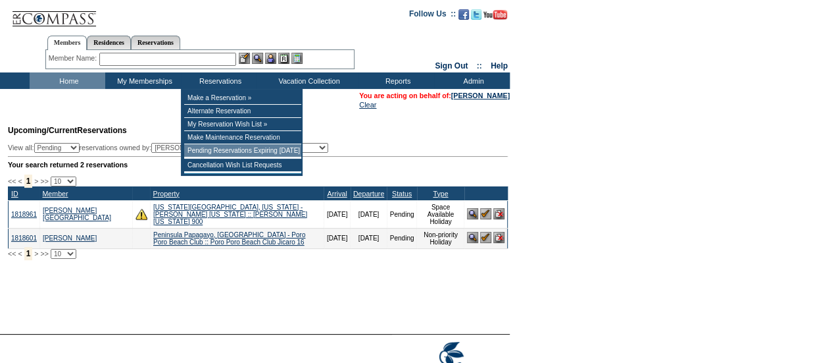 This screenshot has width=832, height=363. I want to click on a: Residences, so click(109, 42).